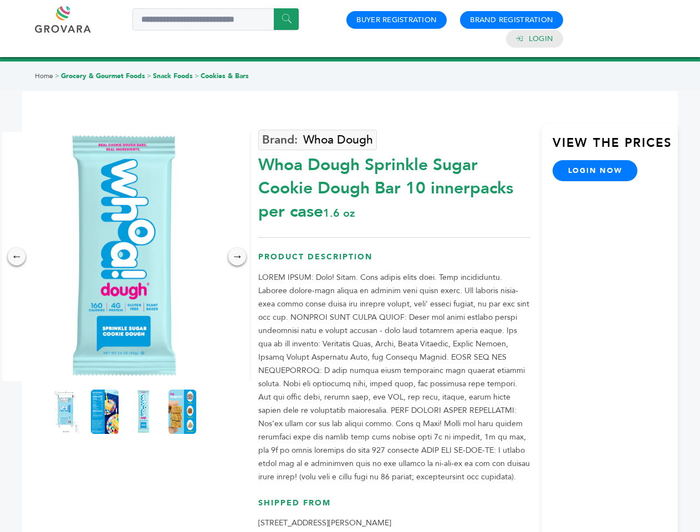  Describe the element at coordinates (44, 76) in the screenshot. I see `a: Home` at that location.